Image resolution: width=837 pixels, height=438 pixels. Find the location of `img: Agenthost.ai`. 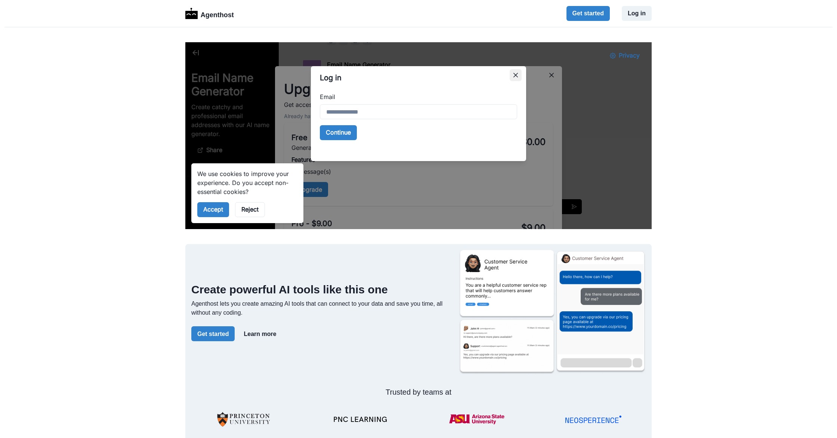

img: Agenthost.ai is located at coordinates (552, 312).